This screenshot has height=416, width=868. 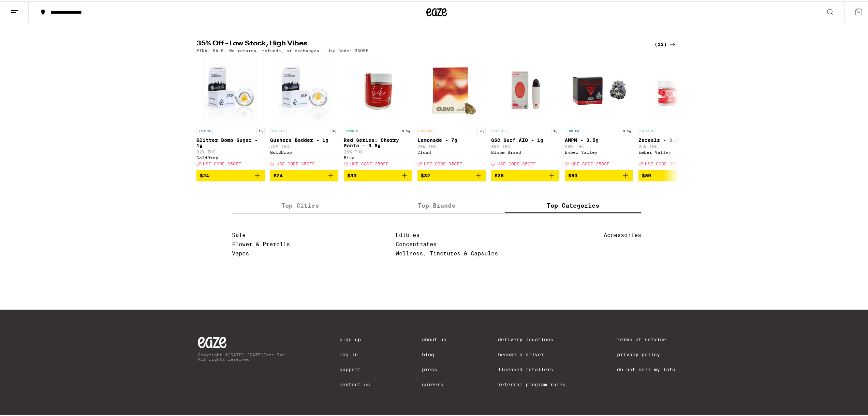 I want to click on a: Open page for Red Series: Cherry Fanta - 3.5g from Biko, so click(x=378, y=111).